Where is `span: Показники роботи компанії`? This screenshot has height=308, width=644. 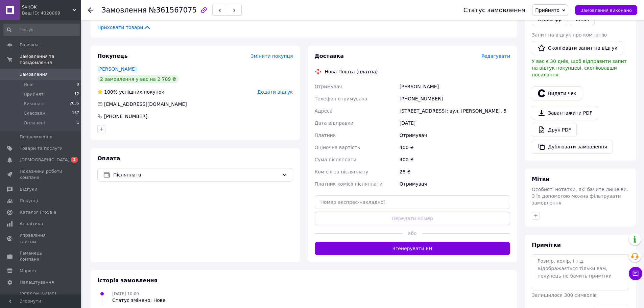
span: Показники роботи компанії is located at coordinates (41, 175).